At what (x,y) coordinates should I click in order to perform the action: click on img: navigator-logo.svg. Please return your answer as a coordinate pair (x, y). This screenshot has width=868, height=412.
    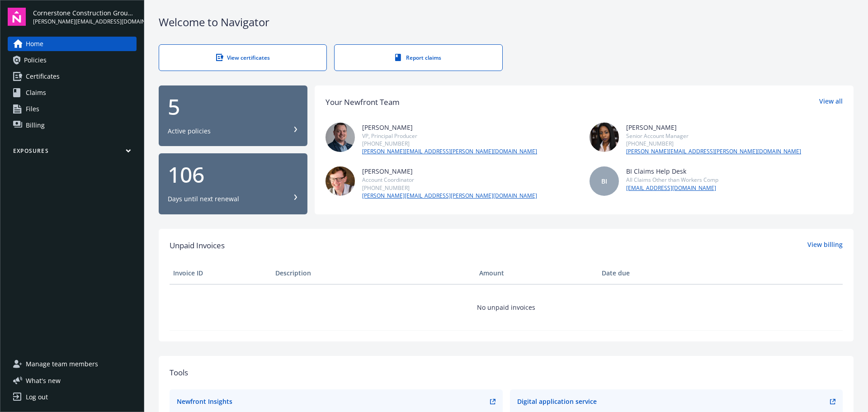
    Looking at the image, I should click on (17, 17).